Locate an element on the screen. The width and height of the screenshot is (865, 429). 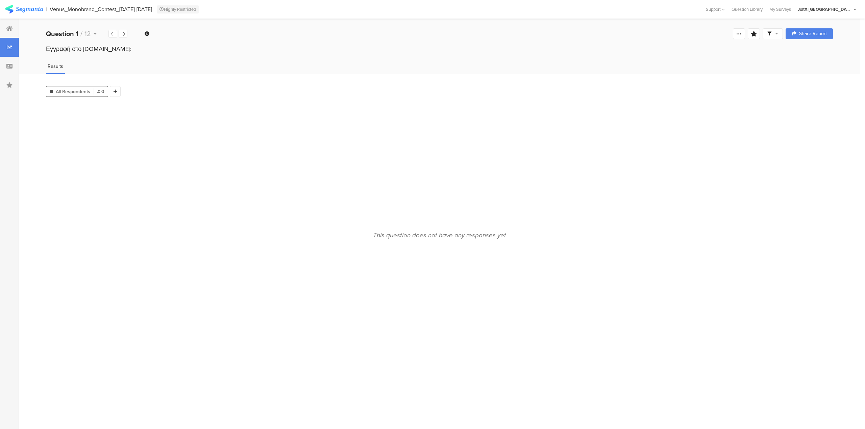
span: 12 is located at coordinates (88, 34).